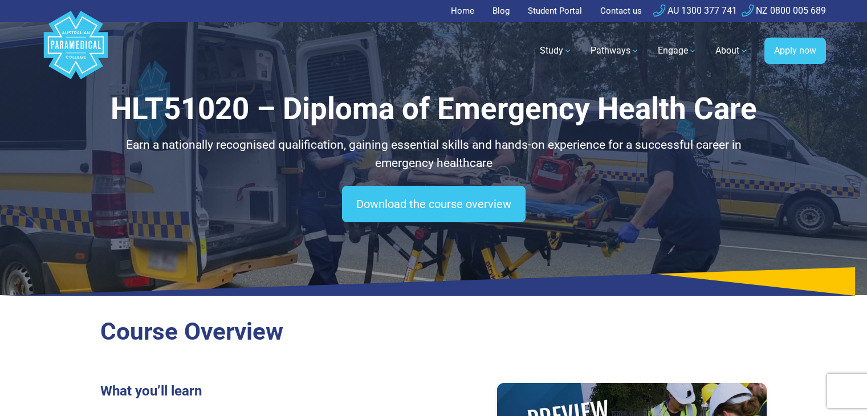  I want to click on a: About, so click(732, 51).